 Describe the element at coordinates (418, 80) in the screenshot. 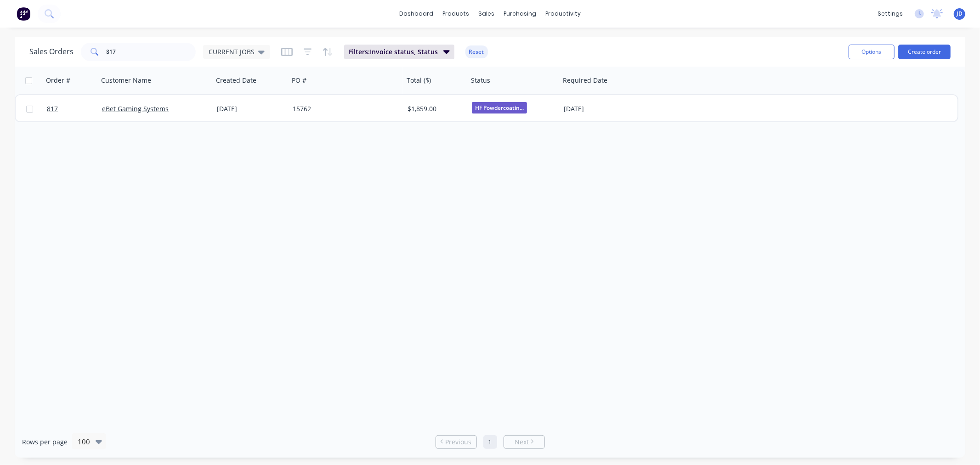

I see `div: Total ($)` at that location.